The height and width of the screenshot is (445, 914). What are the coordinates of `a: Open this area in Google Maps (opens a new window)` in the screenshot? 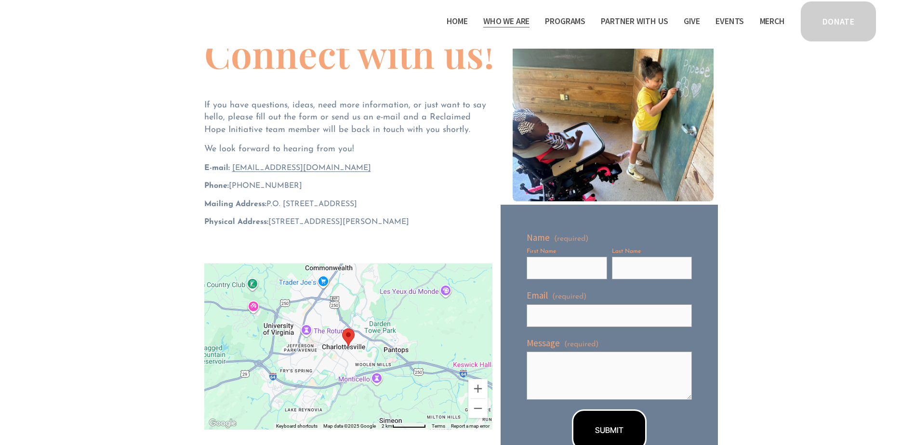 It's located at (223, 424).